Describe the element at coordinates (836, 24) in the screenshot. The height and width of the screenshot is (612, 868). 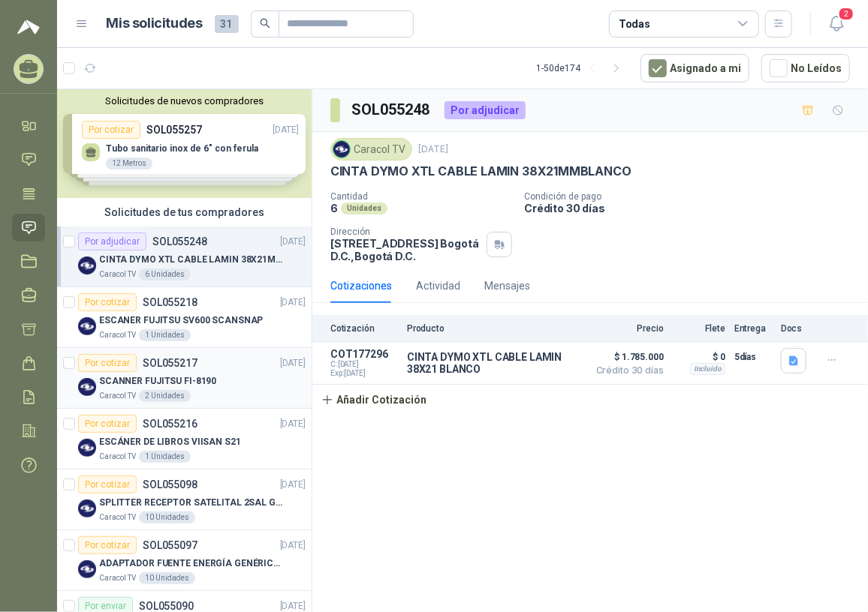
I see `button: 2` at that location.